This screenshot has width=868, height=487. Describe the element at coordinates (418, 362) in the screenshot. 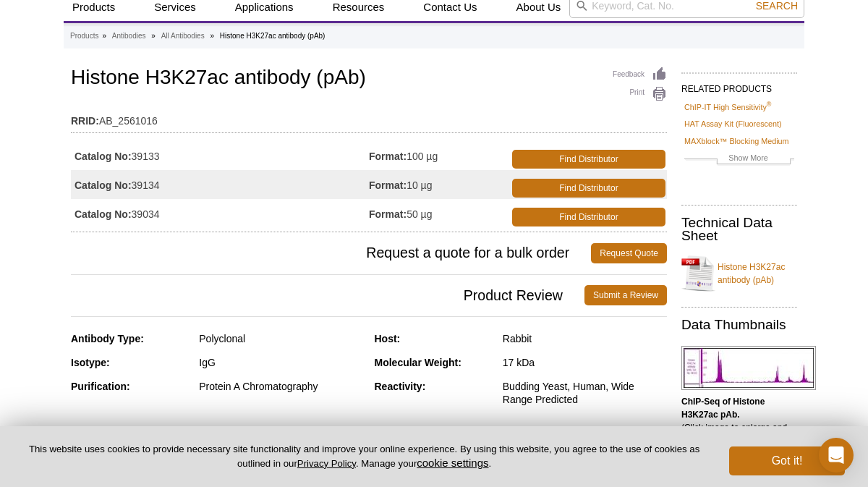

I see `strong: Molecular Weight:` at that location.